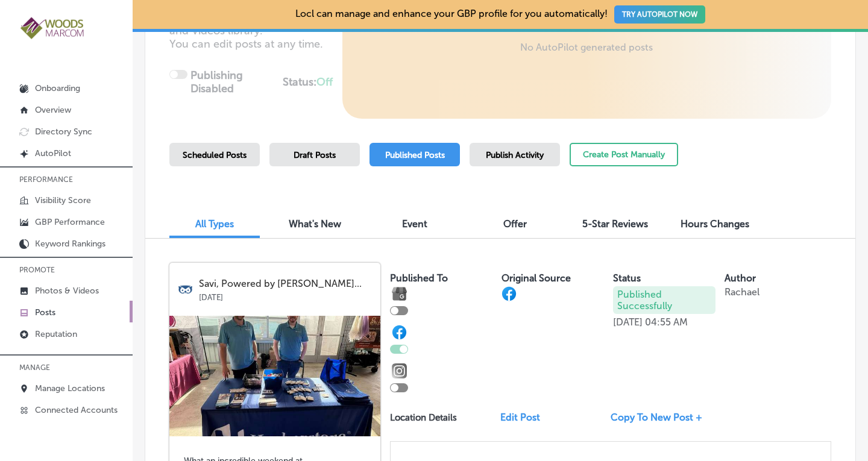 This screenshot has height=461, width=868. What do you see at coordinates (625, 154) in the screenshot?
I see `button: Create Post Manually` at bounding box center [625, 154].